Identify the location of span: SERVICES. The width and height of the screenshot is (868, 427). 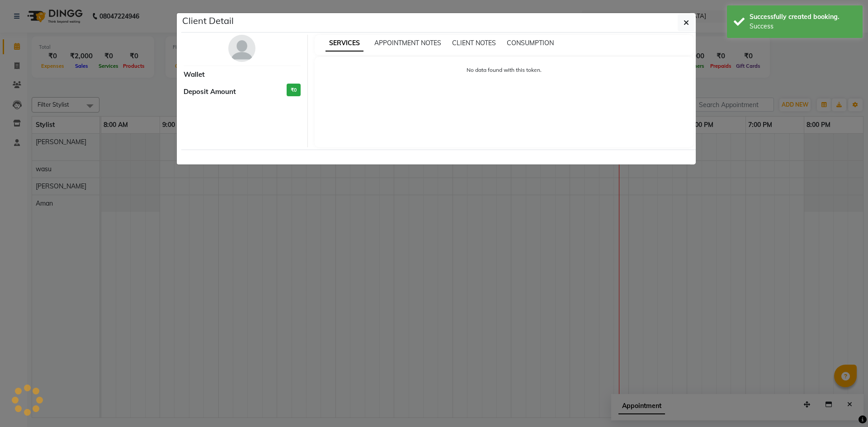
(345, 43).